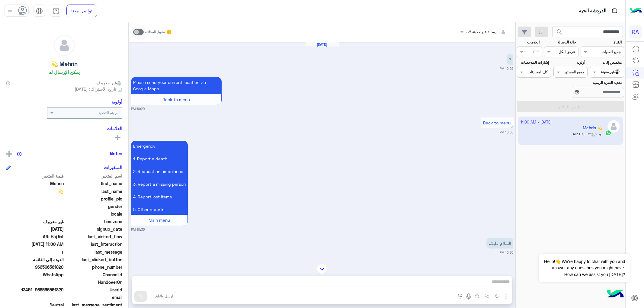 This screenshot has width=644, height=308. Describe the element at coordinates (64, 128) in the screenshot. I see `h6: العلامات` at that location.